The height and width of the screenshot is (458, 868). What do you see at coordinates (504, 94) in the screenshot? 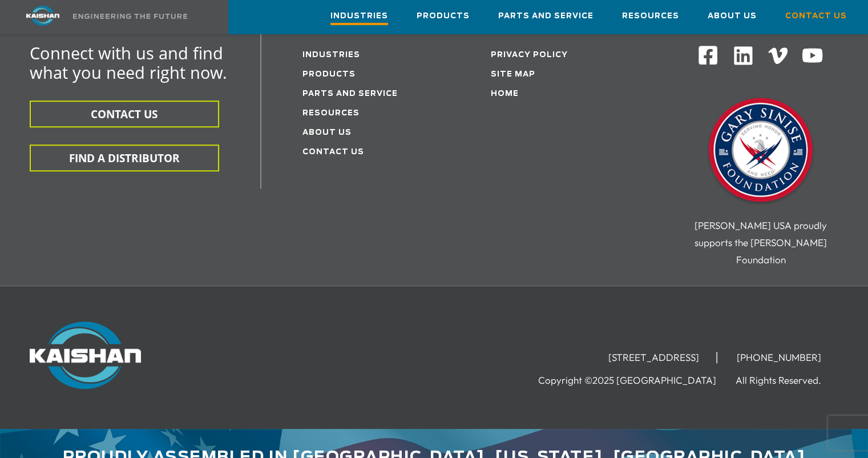
I see `a: Home` at bounding box center [504, 94].